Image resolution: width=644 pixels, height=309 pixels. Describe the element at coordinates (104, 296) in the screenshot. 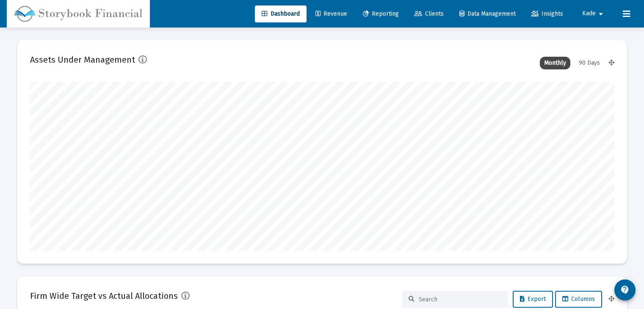

I see `h2: Firm Wide Target vs Actual Allocations` at that location.